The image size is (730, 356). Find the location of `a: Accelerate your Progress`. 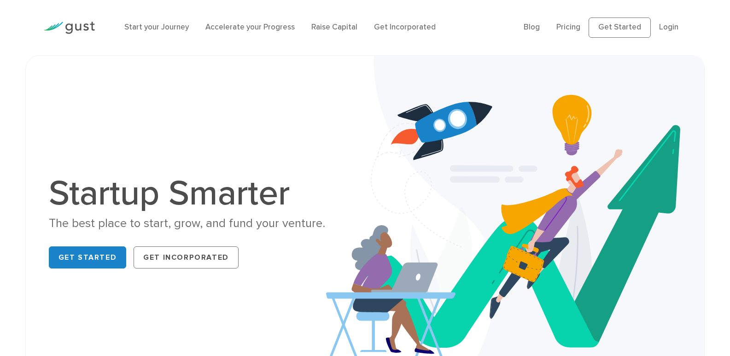

a: Accelerate your Progress is located at coordinates (250, 27).